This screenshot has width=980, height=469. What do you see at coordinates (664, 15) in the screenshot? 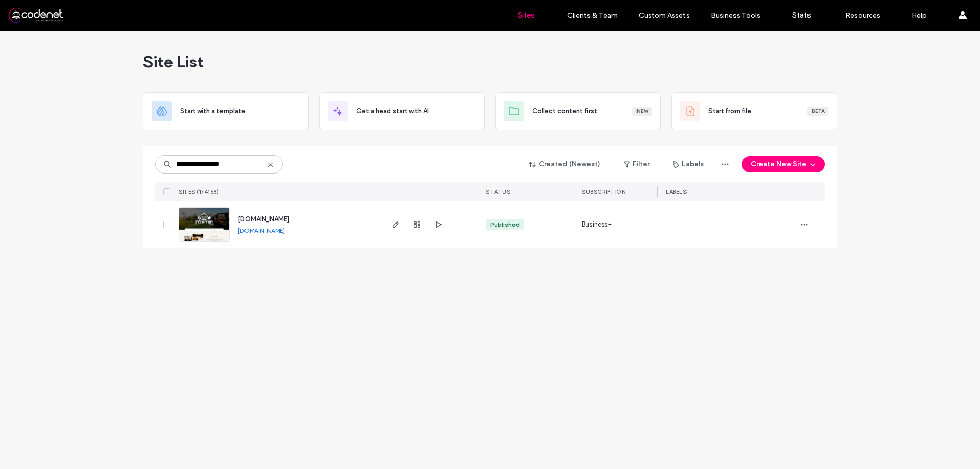
I see `label: Custom Assets` at bounding box center [664, 15].